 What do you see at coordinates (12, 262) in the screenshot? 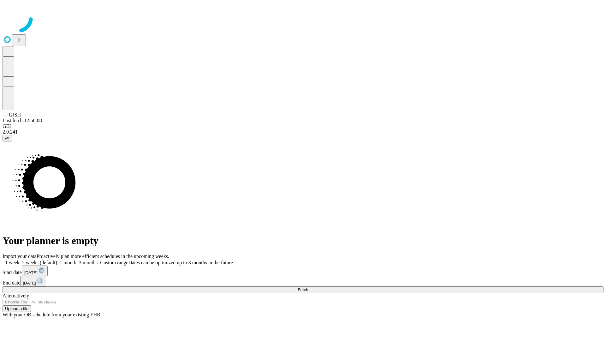
I see `span: 1 week` at bounding box center [12, 262].